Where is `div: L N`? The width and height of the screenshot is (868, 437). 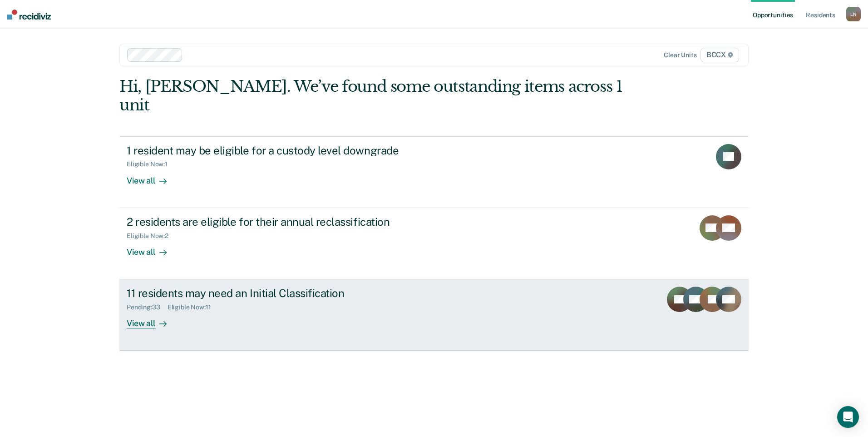 div: L N is located at coordinates (854, 14).